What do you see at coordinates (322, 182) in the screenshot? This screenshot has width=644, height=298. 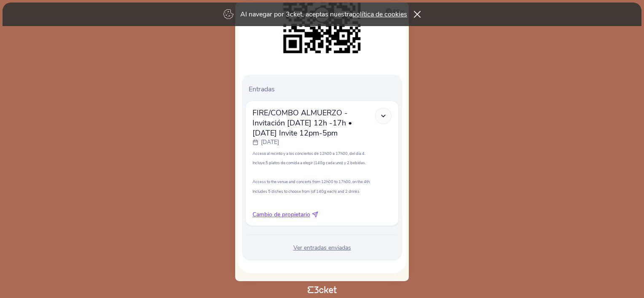 I see `p: Access to the venue and concerts from 12h00 to 17h00, on the 4th.` at bounding box center [322, 182].